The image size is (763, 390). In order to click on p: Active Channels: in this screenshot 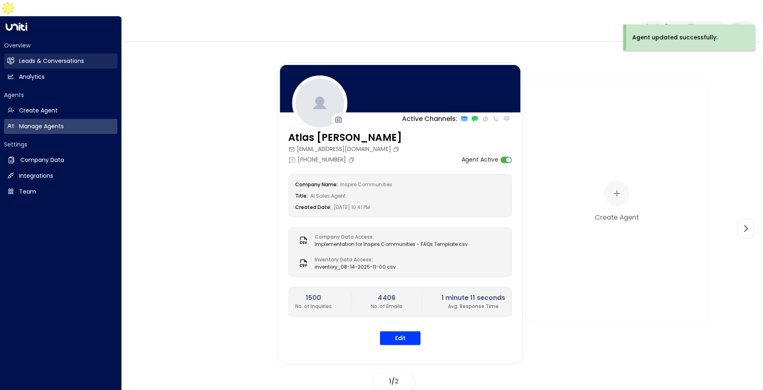, I will do `click(429, 119)`.